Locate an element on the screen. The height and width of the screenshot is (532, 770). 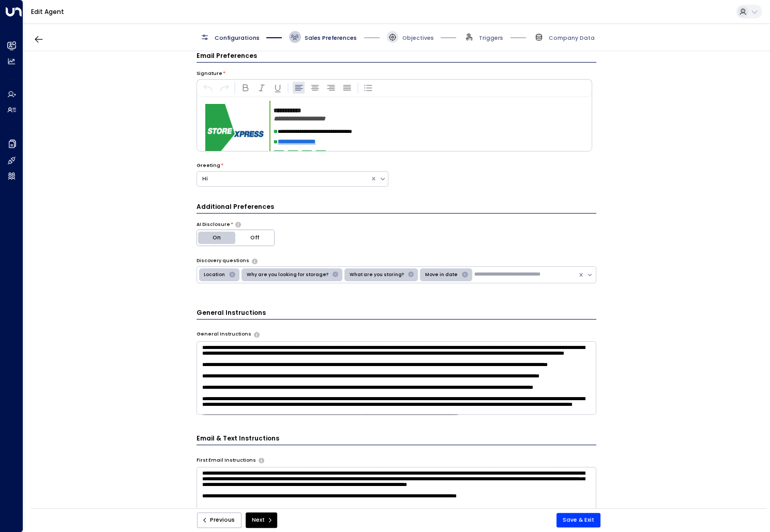
span: Objectives is located at coordinates (418, 38).